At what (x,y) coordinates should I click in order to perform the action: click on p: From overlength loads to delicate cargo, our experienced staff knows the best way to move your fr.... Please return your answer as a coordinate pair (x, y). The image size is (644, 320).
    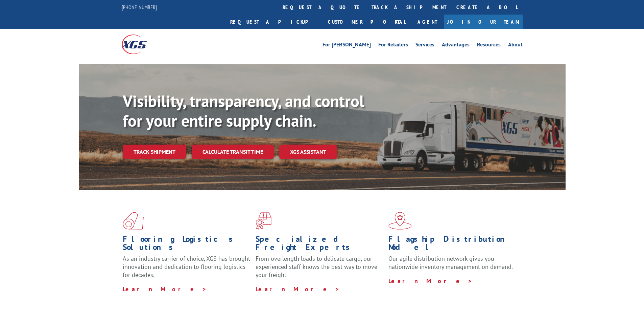
    Looking at the image, I should click on (320, 269).